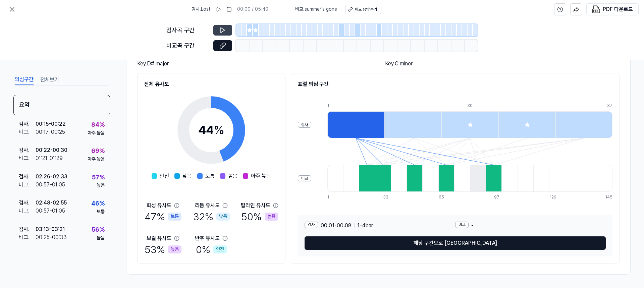  What do you see at coordinates (220, 249) in the screenshot?
I see `div: 안전` at bounding box center [220, 249].